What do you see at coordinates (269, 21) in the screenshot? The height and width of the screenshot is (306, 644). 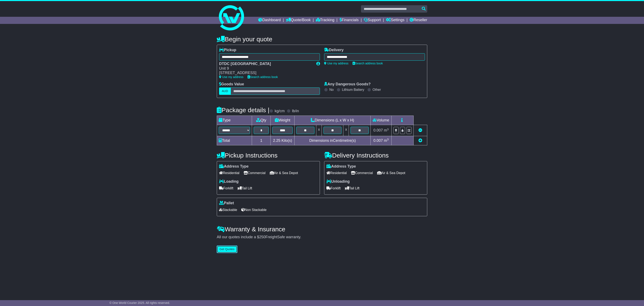 I see `a: Dashboard` at bounding box center [269, 21].